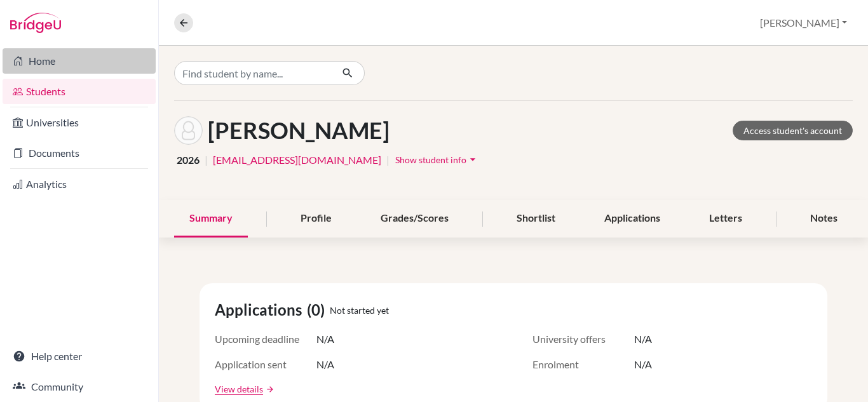  What do you see at coordinates (318, 310) in the screenshot?
I see `span: (0)` at bounding box center [318, 310].